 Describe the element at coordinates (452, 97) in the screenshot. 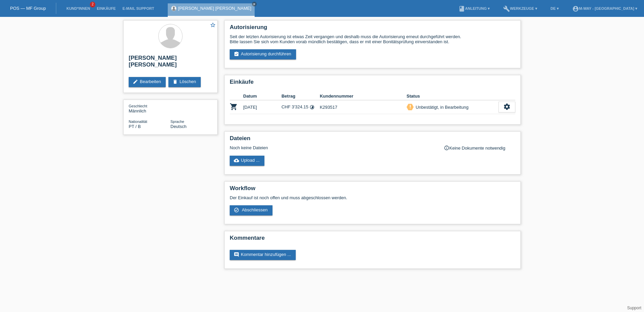

I see `th: Status` at that location.